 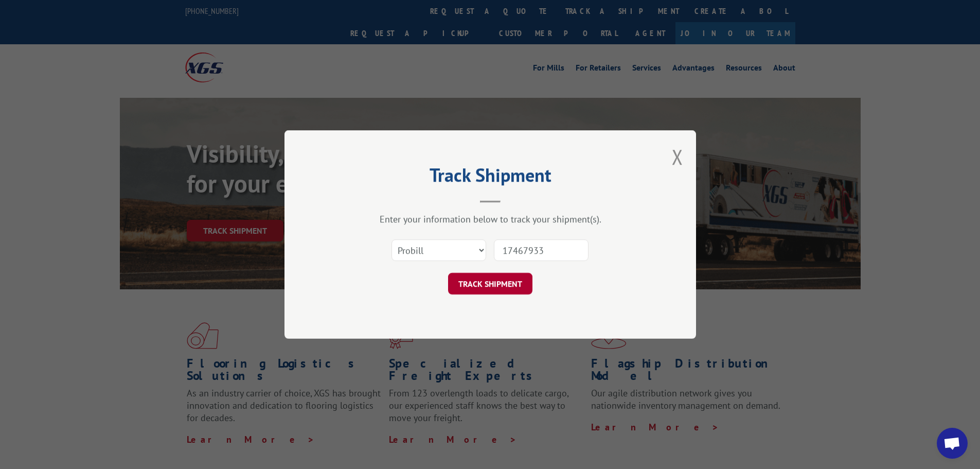 I want to click on button: Close modal, so click(x=677, y=156).